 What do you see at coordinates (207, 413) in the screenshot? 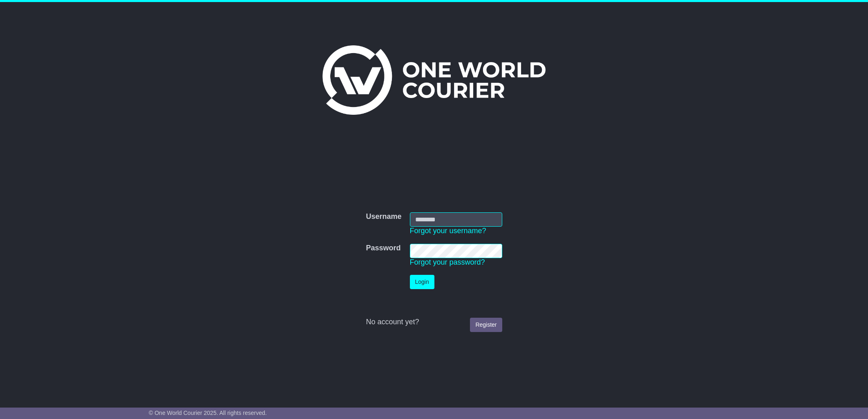
I see `span: © One World Courier 2025. All rights reserved.` at bounding box center [207, 413].